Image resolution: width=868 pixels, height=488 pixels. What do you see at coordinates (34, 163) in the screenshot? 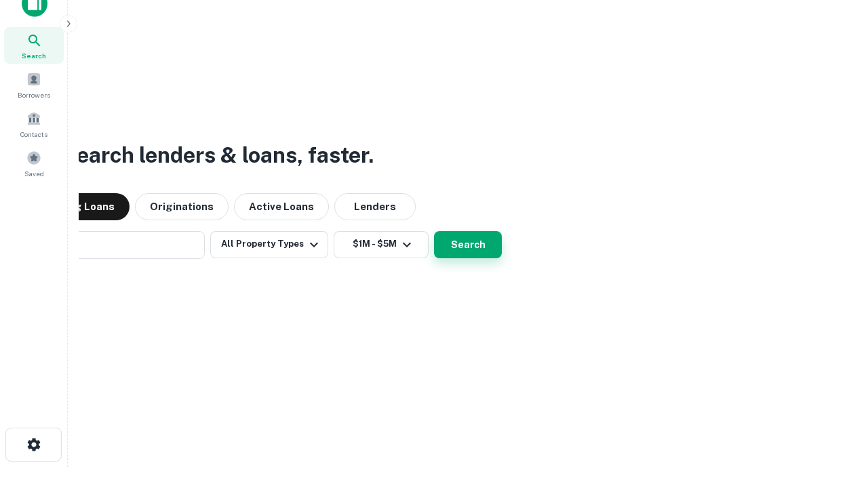
I see `div: Saved` at bounding box center [34, 163].